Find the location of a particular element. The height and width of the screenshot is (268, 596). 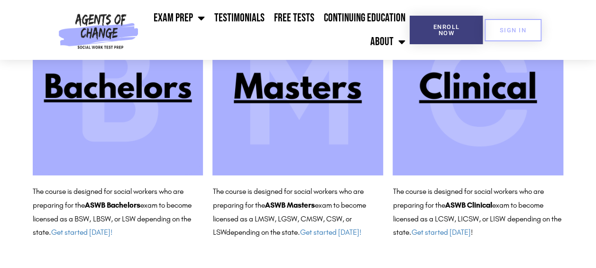

nav: Menu is located at coordinates (276, 30).